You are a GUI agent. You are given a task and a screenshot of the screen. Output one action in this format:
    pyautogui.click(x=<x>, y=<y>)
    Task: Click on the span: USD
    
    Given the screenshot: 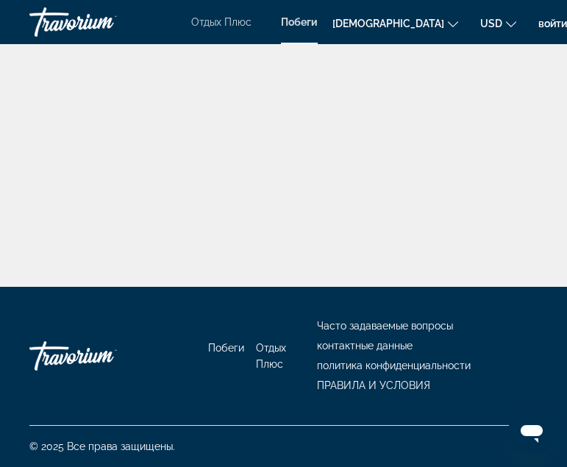 What is the action you would take?
    pyautogui.click(x=492, y=24)
    